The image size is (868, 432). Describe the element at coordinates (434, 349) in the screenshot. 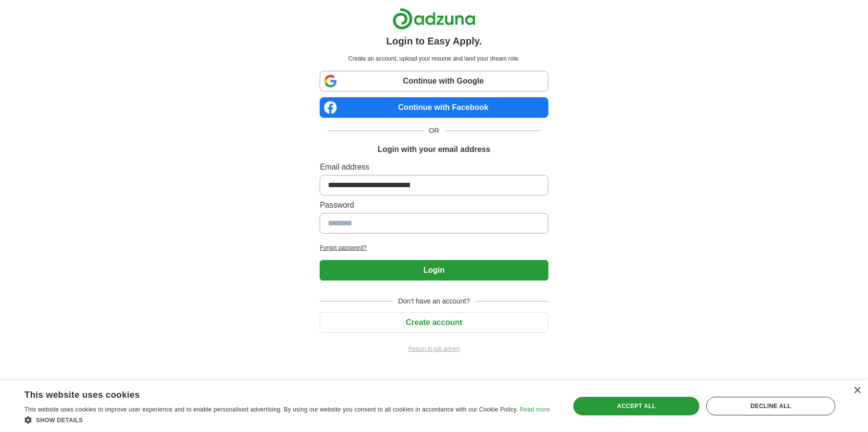

I see `p: Return to job advert` at that location.